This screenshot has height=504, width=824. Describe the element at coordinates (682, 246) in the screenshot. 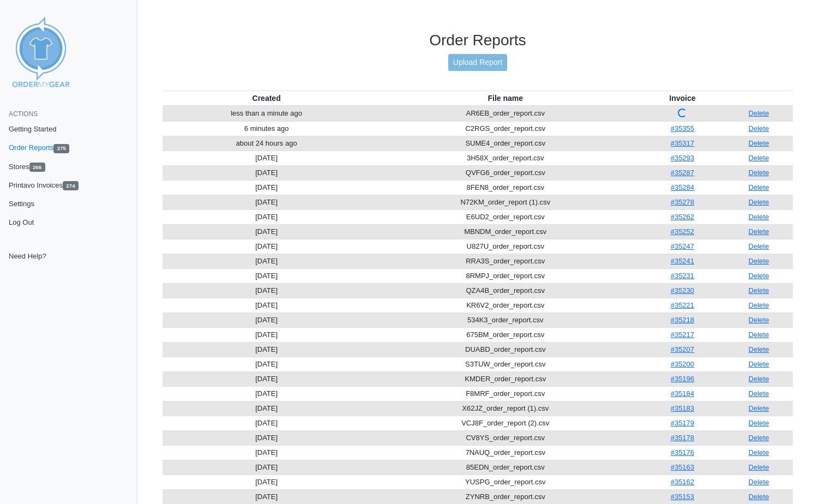

I see `a: #35247` at that location.